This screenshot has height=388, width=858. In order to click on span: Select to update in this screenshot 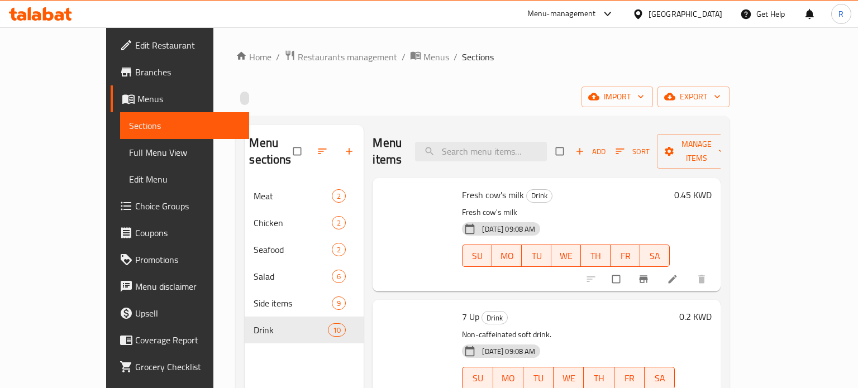, I will do `click(617, 279)`.